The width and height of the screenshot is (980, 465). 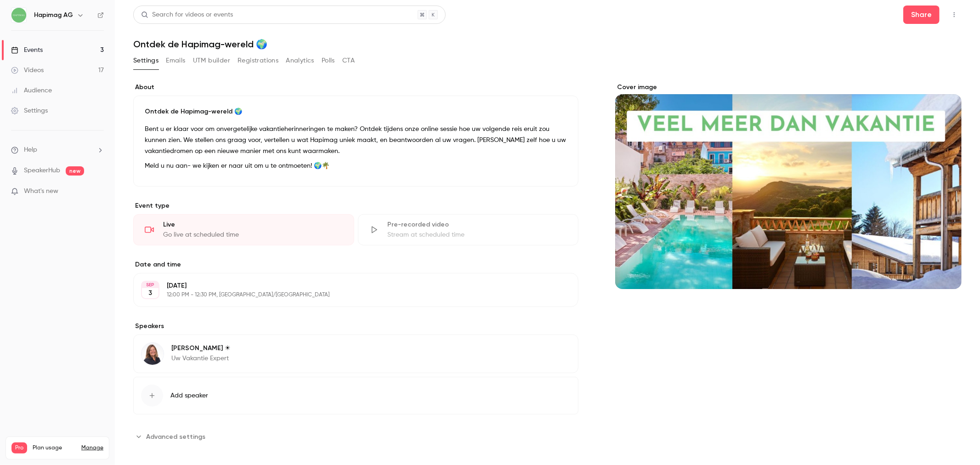 What do you see at coordinates (201, 359) in the screenshot?
I see `p: Uw Vakantie Expert` at bounding box center [201, 359].